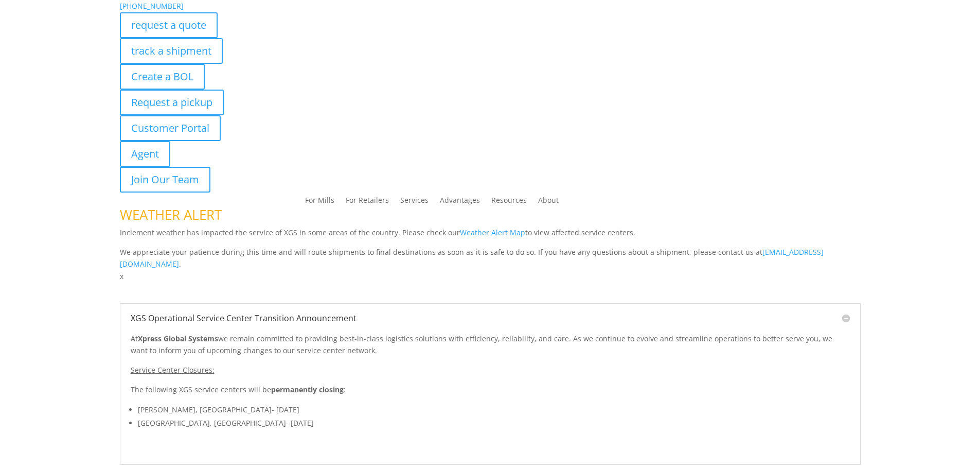 The width and height of the screenshot is (980, 469). Describe the element at coordinates (178, 338) in the screenshot. I see `strong: Xpress Global Systems` at that location.